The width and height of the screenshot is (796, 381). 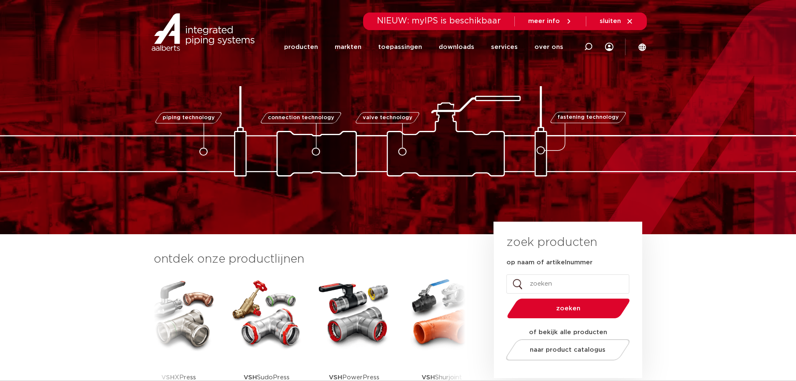 I want to click on span: naar product catalogus, so click(x=567, y=349).